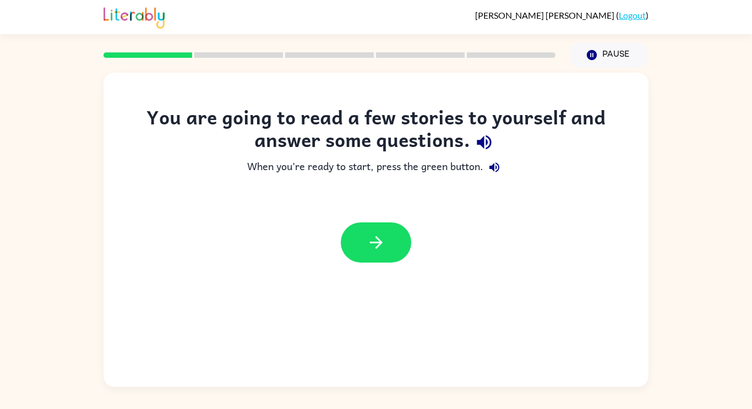  Describe the element at coordinates (376, 167) in the screenshot. I see `div: When you're ready to start, press the green button.` at that location.